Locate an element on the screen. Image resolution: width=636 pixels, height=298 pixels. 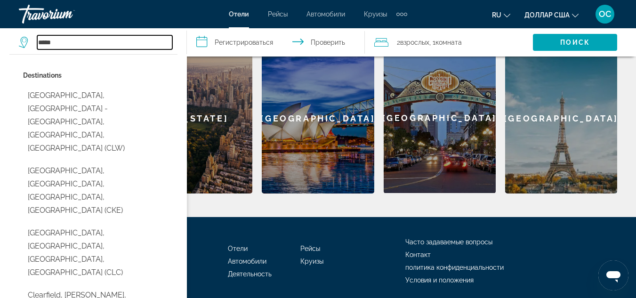
font: взрослых is located at coordinates (415, 42).